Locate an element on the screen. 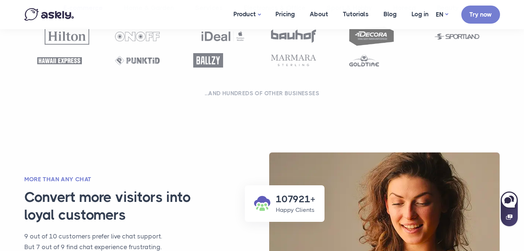 Image resolution: width=524 pixels, height=251 pixels. img: Marmara Sterling is located at coordinates (293, 60).